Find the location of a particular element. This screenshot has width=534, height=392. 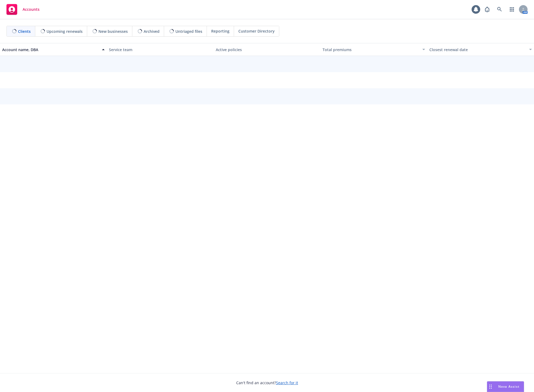

div: Total premiums is located at coordinates (371, 49).